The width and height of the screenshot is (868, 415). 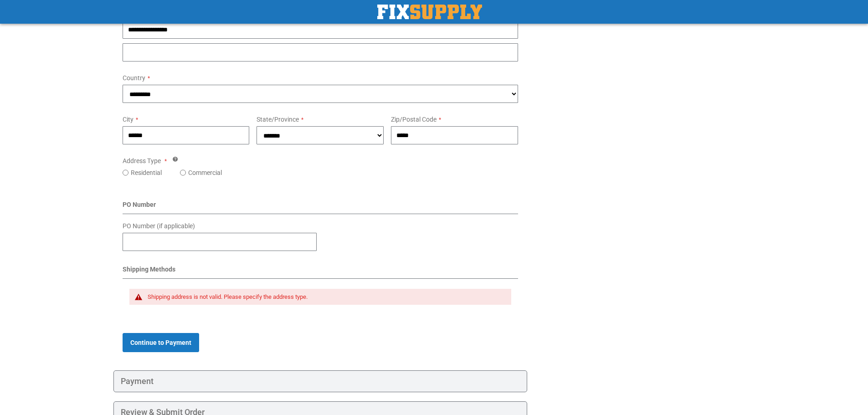 I want to click on div: Payment, so click(x=320, y=382).